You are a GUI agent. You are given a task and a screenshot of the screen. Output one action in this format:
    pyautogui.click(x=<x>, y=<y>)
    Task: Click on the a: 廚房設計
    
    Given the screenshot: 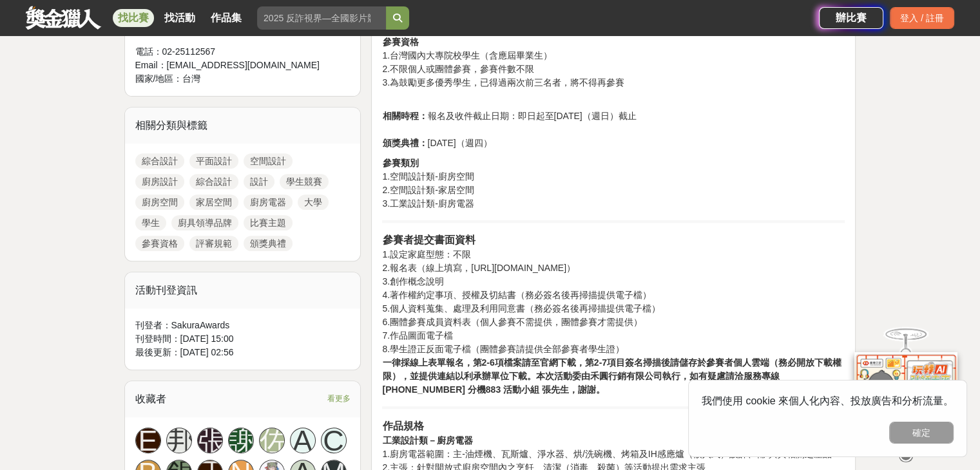 What is the action you would take?
    pyautogui.click(x=160, y=182)
    